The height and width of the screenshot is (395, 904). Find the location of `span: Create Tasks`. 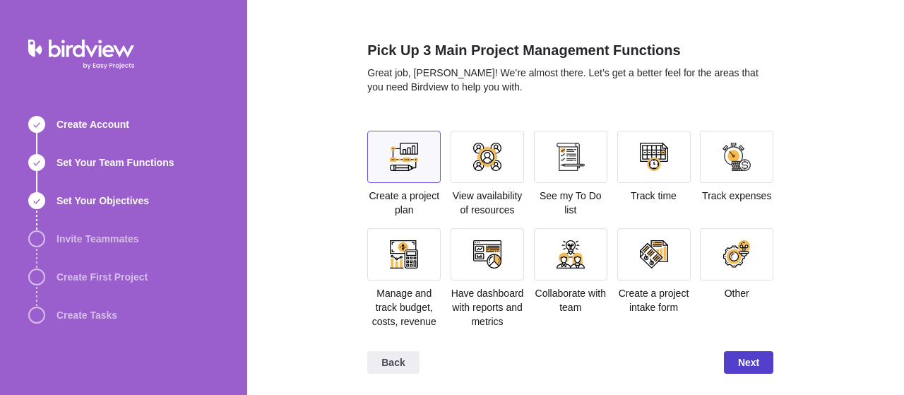

span: Create Tasks is located at coordinates (87, 315).